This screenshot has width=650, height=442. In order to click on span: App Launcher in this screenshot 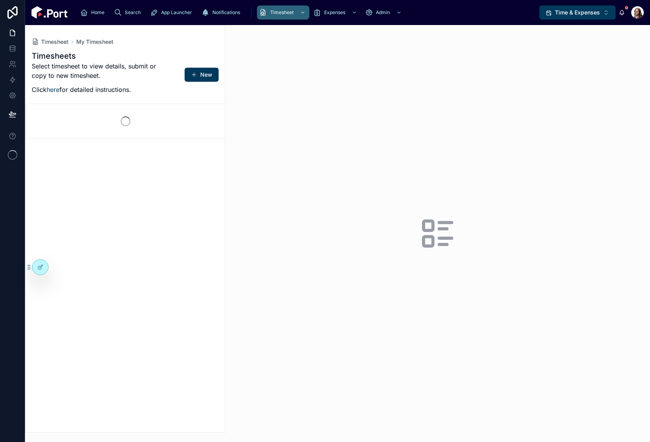, I will do `click(176, 13)`.